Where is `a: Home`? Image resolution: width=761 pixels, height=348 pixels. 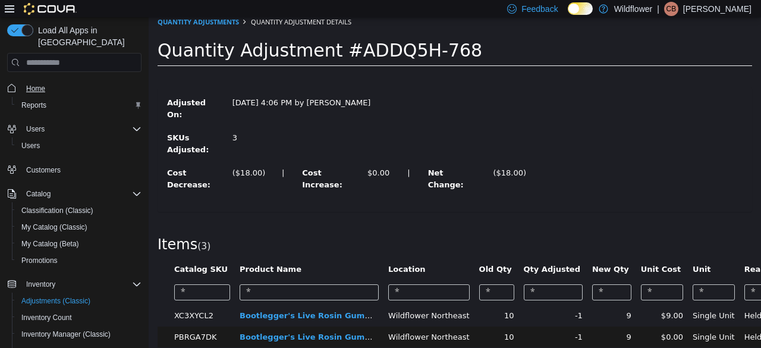
a: Home is located at coordinates (36, 89).